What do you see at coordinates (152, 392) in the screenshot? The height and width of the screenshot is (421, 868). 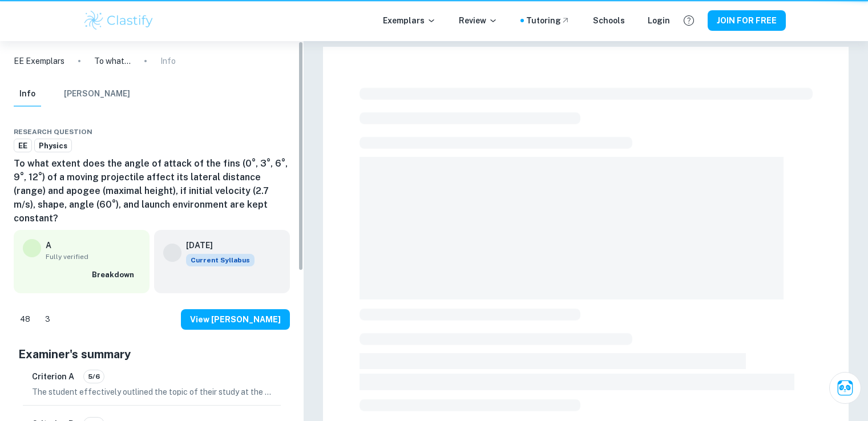 I see `p: The student effectively outlined the topic of their study at the beginning of the essay, making i...` at bounding box center [152, 392].